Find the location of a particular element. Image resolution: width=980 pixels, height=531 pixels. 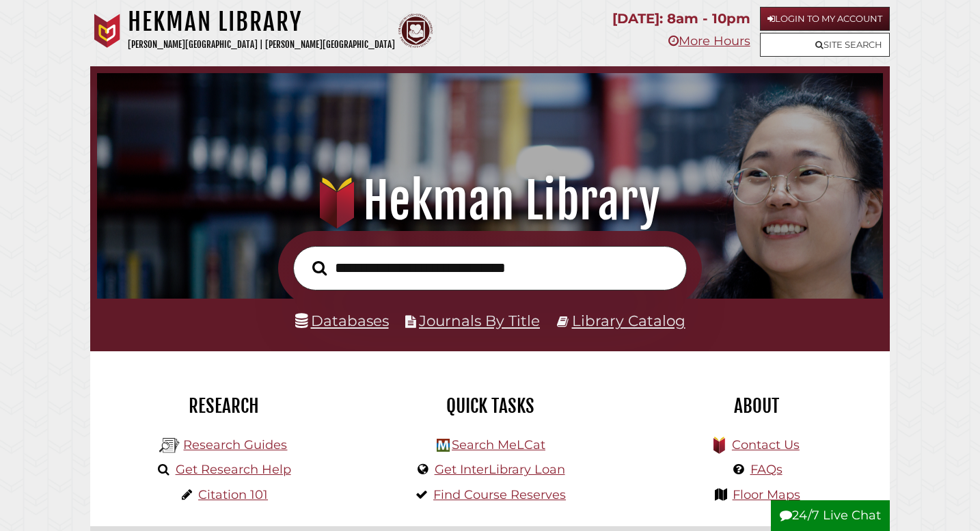

a: Contact Us is located at coordinates (766, 445).